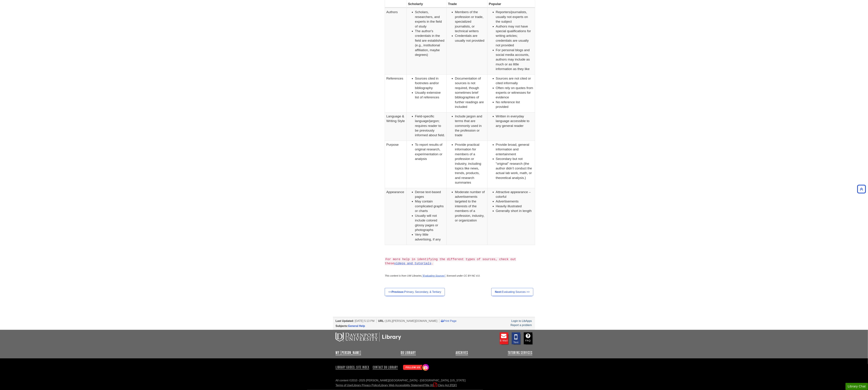  Describe the element at coordinates (442, 321) in the screenshot. I see `i: Print Page` at that location.